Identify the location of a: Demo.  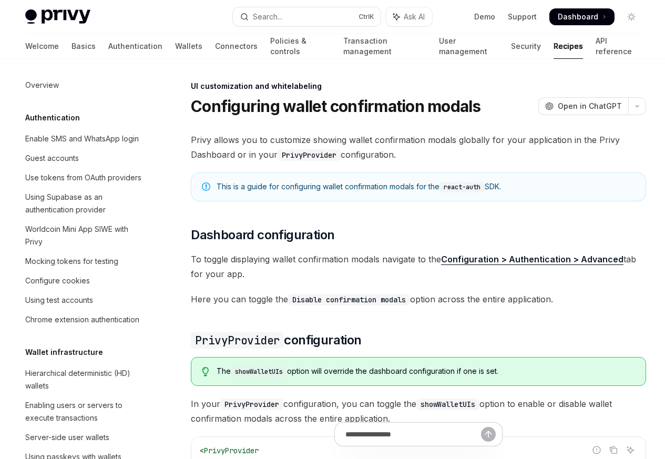
(484, 17).